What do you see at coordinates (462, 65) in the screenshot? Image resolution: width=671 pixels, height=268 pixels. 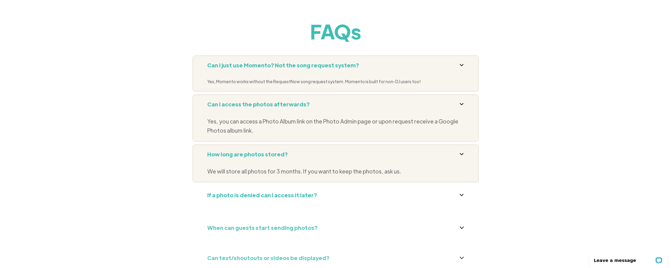 I see `img: dropdown icon` at bounding box center [462, 65].